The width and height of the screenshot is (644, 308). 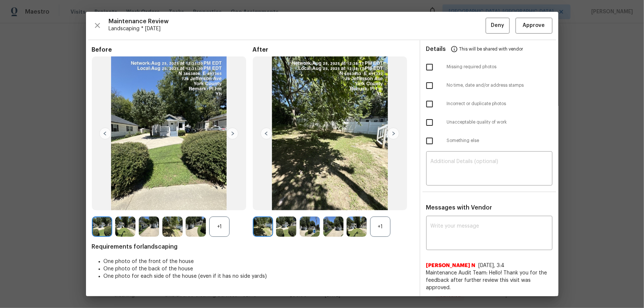 I want to click on li: One photo of the front of the house, so click(x=259, y=262).